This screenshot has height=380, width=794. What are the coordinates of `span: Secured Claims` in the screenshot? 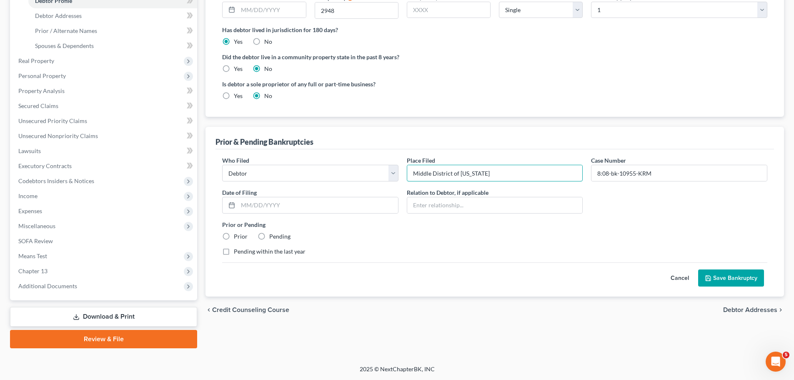 It's located at (38, 105).